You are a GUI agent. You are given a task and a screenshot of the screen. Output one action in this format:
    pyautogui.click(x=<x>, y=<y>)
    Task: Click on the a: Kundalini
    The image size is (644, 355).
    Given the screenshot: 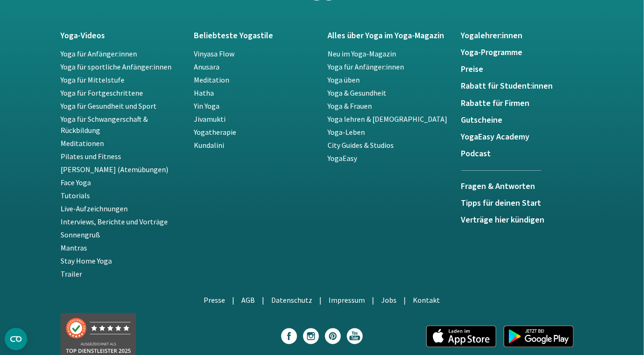 What is the action you would take?
    pyautogui.click(x=210, y=145)
    